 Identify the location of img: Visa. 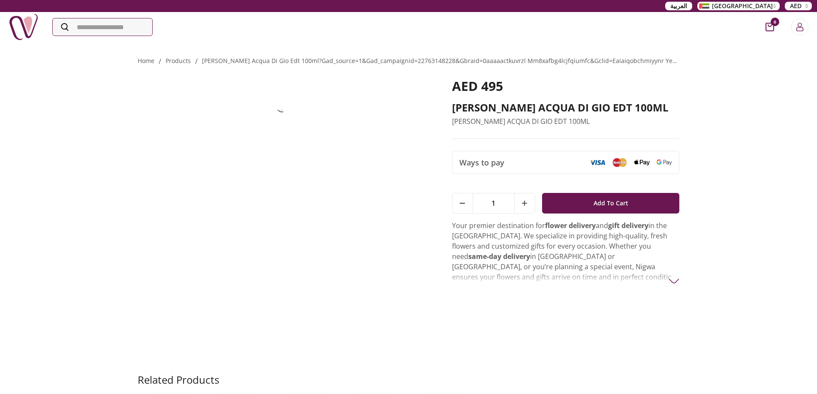
(598, 163).